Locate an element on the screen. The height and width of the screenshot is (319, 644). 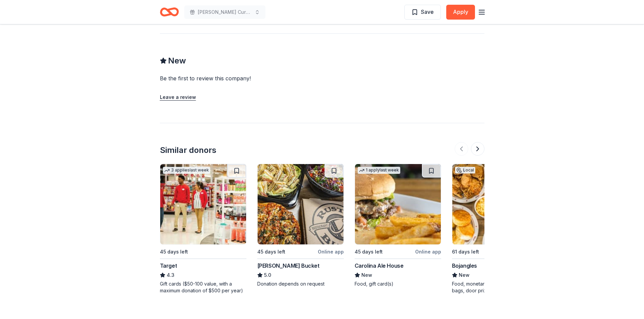
div: Food, monetary donations, goody bags, door prize items is located at coordinates (495, 287).